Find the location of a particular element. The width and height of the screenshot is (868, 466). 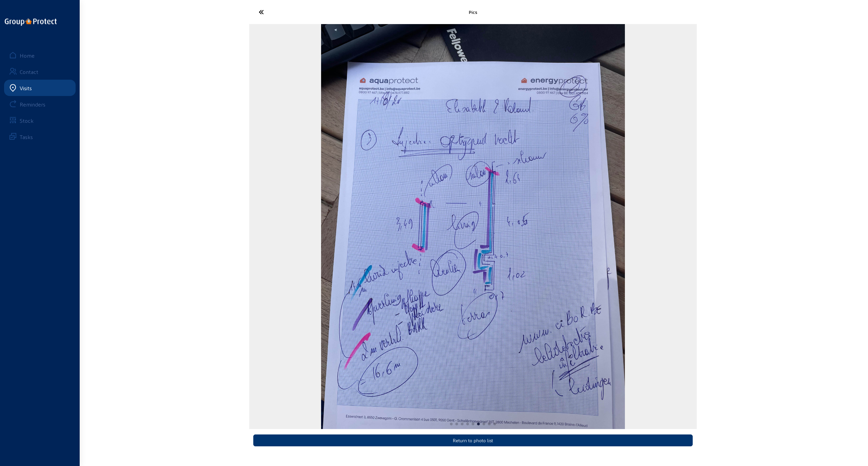

a: Stock is located at coordinates (40, 120).